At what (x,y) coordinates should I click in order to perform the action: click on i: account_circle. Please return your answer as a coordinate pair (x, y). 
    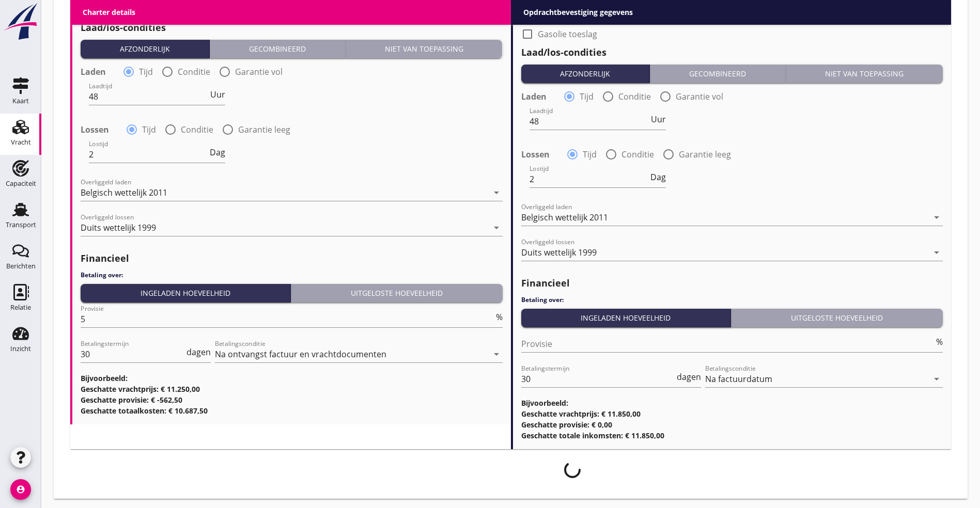
    Looking at the image, I should click on (21, 490).